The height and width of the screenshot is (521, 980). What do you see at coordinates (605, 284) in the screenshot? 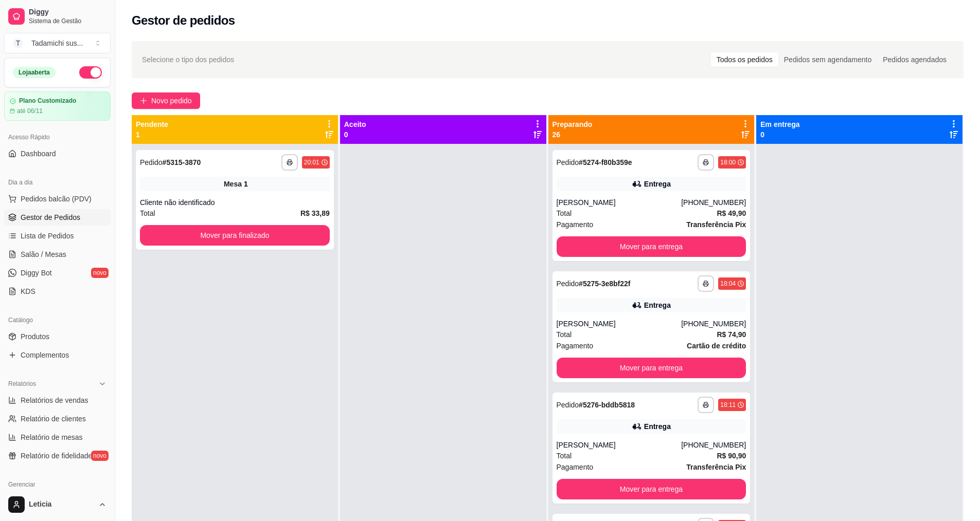
I see `strong: # 5275-3e8bf22f` at bounding box center [605, 284].